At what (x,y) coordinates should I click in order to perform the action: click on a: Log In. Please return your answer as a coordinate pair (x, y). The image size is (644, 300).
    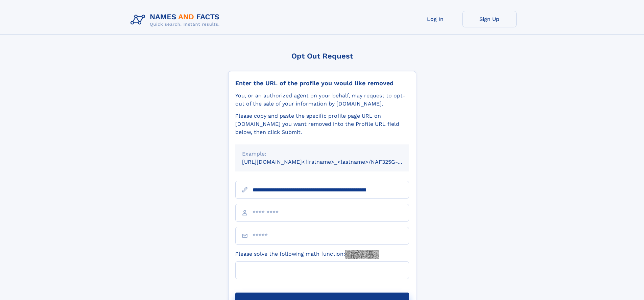
    Looking at the image, I should click on (435, 19).